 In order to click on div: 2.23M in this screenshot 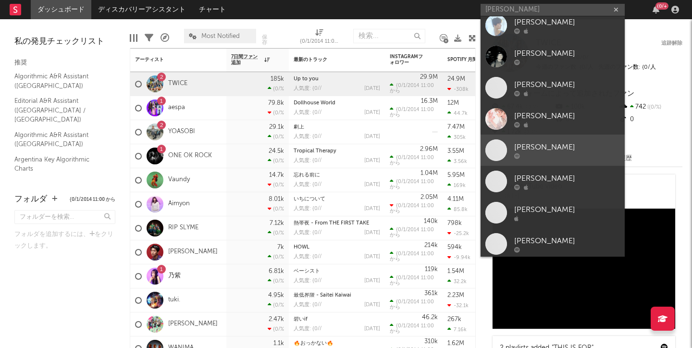, I will do `click(455, 295)`.